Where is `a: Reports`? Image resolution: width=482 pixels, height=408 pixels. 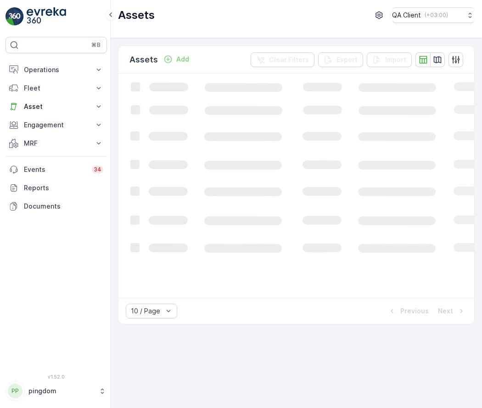 a: Reports is located at coordinates (56, 188).